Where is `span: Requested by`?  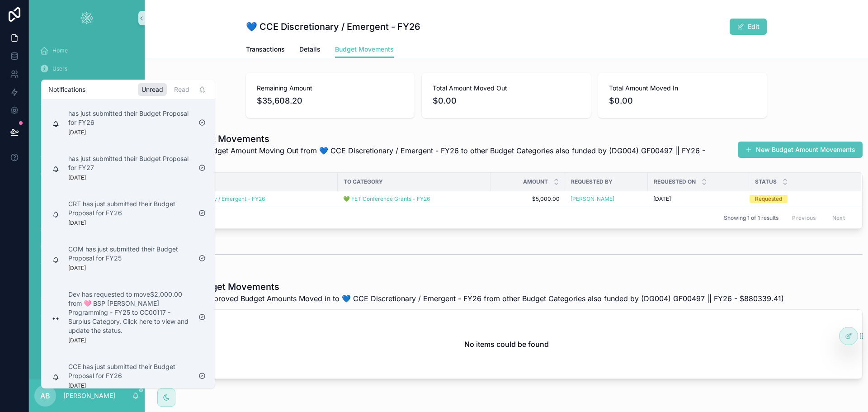
span: Requested by is located at coordinates (592, 182).